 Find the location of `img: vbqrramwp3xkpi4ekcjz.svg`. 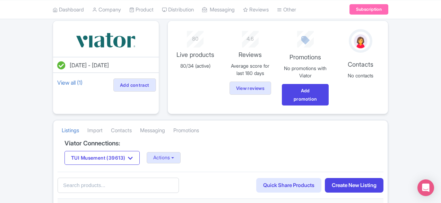

img: vbqrramwp3xkpi4ekcjz.svg is located at coordinates (106, 40).